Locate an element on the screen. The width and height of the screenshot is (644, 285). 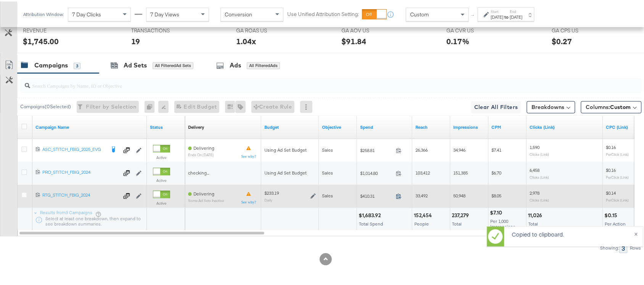
button: Breakdowns is located at coordinates (551, 106).